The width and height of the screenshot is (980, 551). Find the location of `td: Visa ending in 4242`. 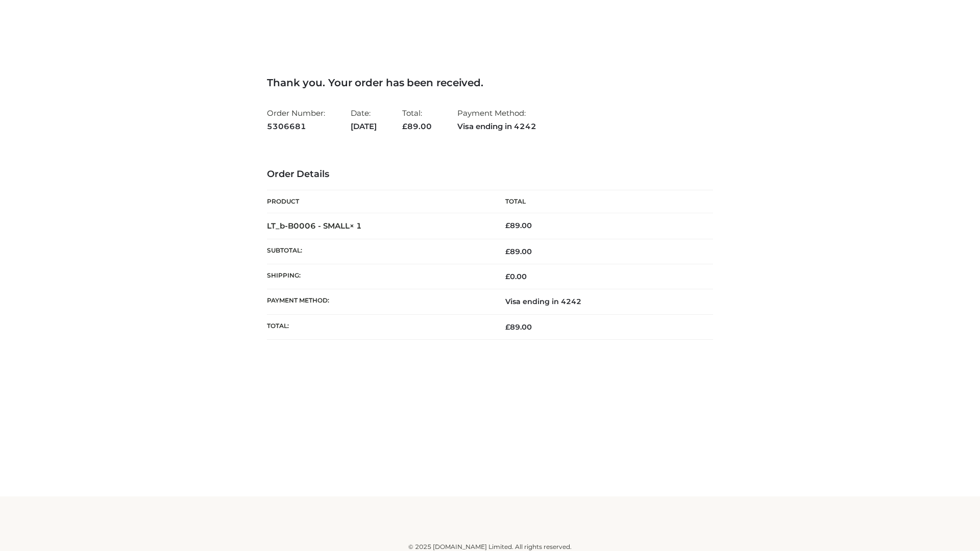

td: Visa ending in 4242 is located at coordinates (602, 301).